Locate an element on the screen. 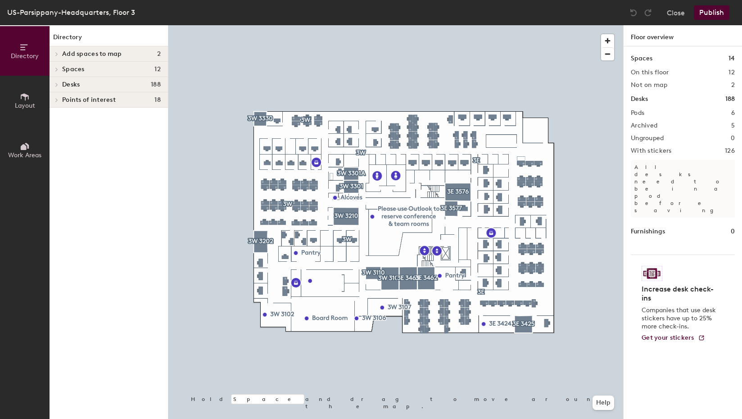 The height and width of the screenshot is (419, 742). h1: 188 is located at coordinates (730, 99).